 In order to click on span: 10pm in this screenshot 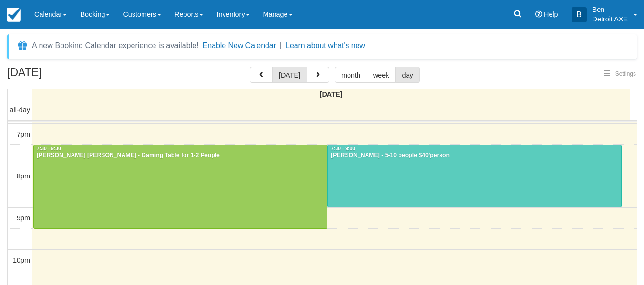, I will do `click(22, 260)`.